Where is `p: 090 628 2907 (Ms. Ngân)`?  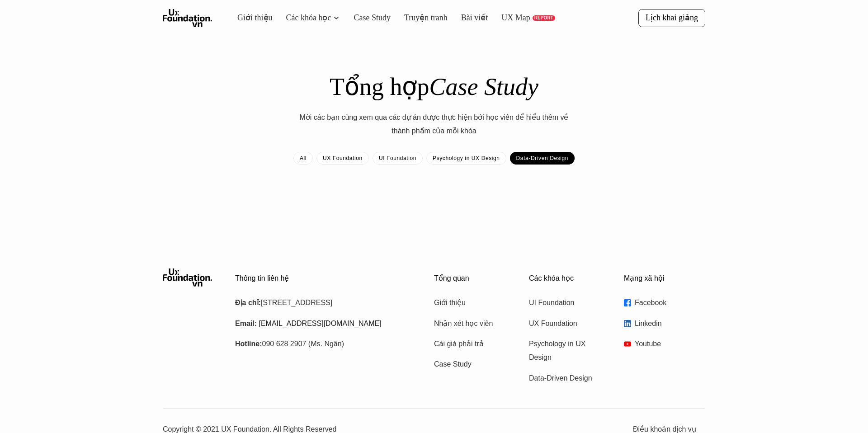 p: 090 628 2907 (Ms. Ngân) is located at coordinates (323, 344).